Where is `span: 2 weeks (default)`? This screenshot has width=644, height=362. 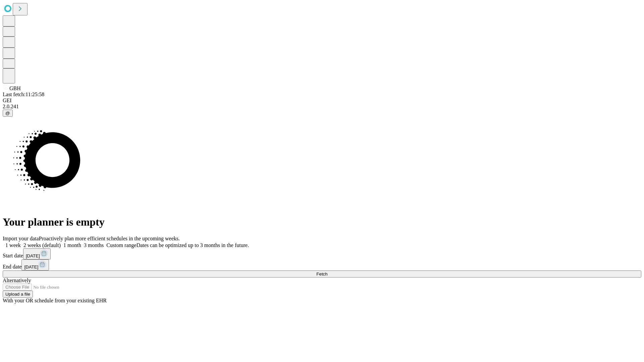
span: 2 weeks (default) is located at coordinates (42, 245).